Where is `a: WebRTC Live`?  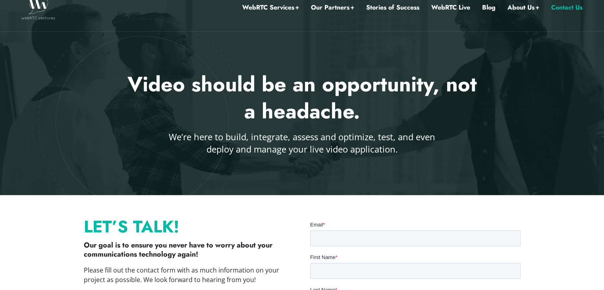 a: WebRTC Live is located at coordinates (451, 8).